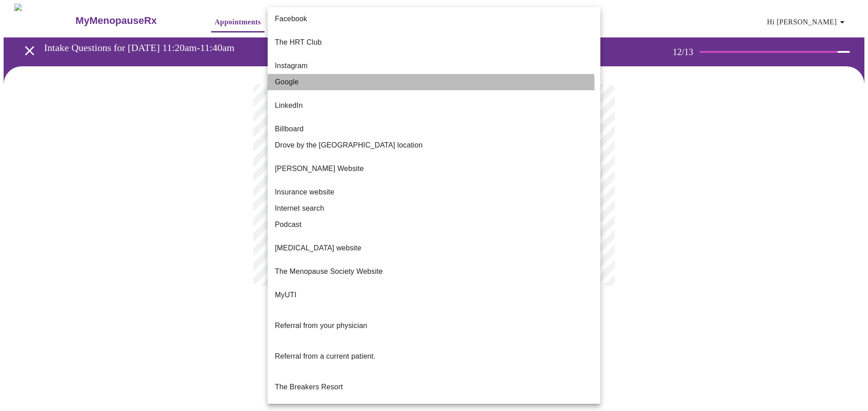 The image size is (868, 411). Describe the element at coordinates (304, 192) in the screenshot. I see `span: Insurance website` at that location.